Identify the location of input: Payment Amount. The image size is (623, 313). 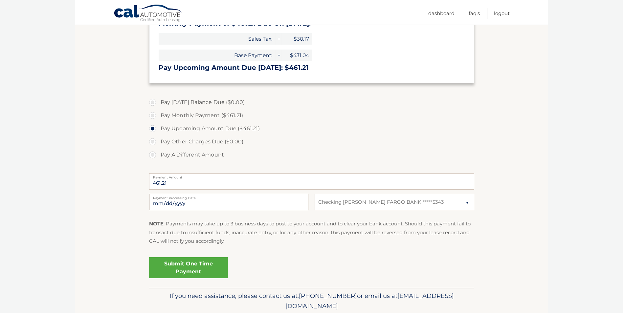
(312, 182).